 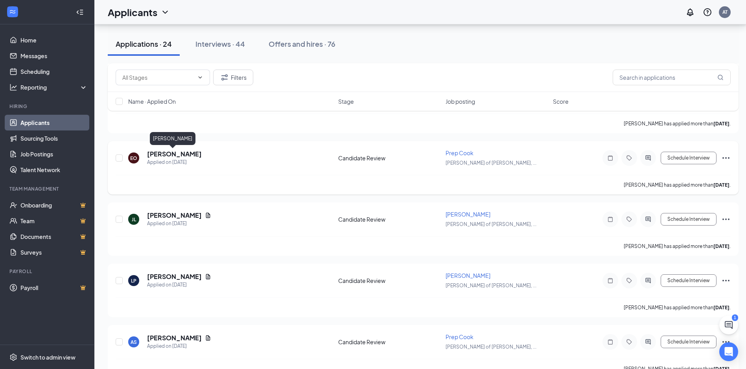 What do you see at coordinates (134, 342) in the screenshot?
I see `div: AS` at bounding box center [134, 342].